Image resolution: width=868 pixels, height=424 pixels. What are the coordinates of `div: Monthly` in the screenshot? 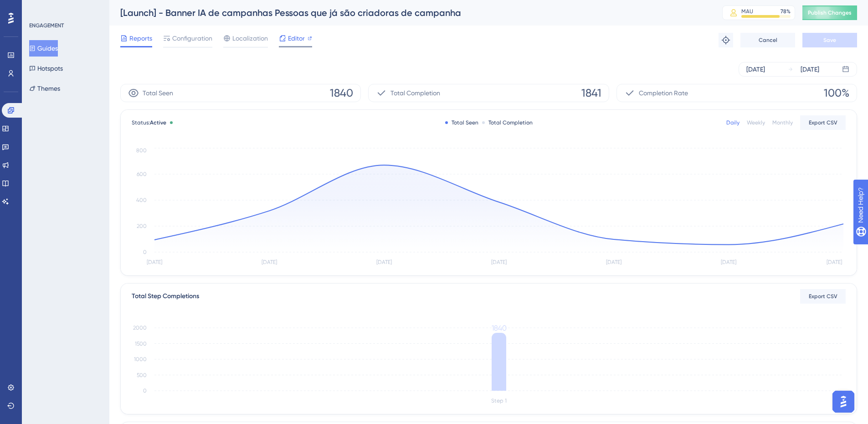 It's located at (783, 123).